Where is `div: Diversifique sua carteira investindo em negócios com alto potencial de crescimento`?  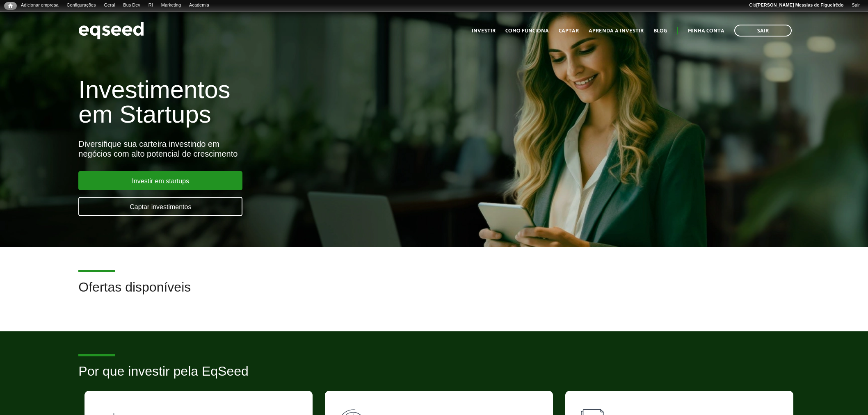
div: Diversifique sua carteira investindo em negócios com alto potencial de crescimento is located at coordinates (289, 149).